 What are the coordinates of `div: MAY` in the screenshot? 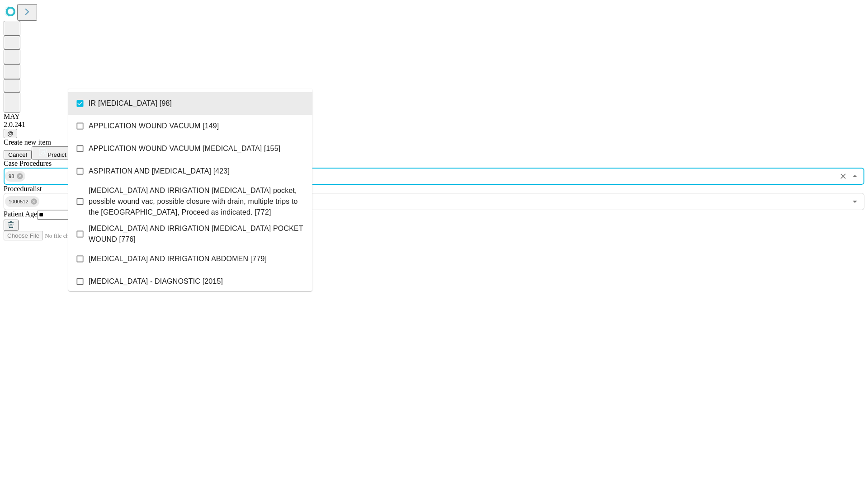 It's located at (434, 117).